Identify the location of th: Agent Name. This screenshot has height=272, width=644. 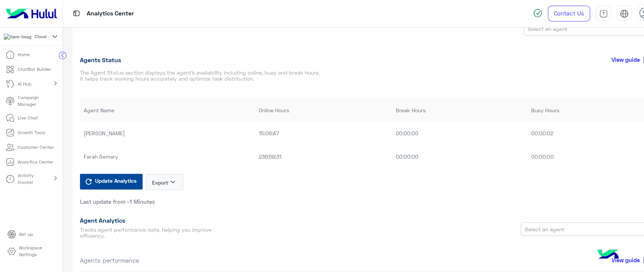
(167, 110).